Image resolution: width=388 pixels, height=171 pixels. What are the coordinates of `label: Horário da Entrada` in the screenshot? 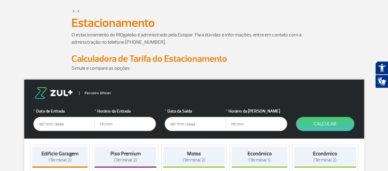 It's located at (125, 111).